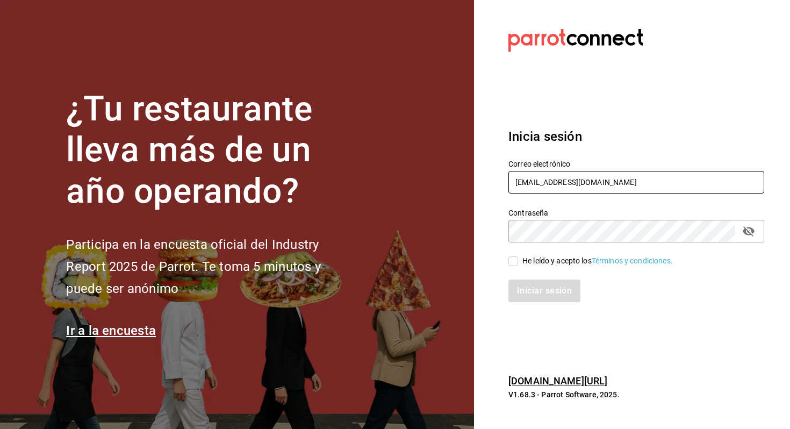 The image size is (790, 429). Describe the element at coordinates (211, 151) in the screenshot. I see `h1: ¿Tu restaurante lleva más de un año operando?` at that location.